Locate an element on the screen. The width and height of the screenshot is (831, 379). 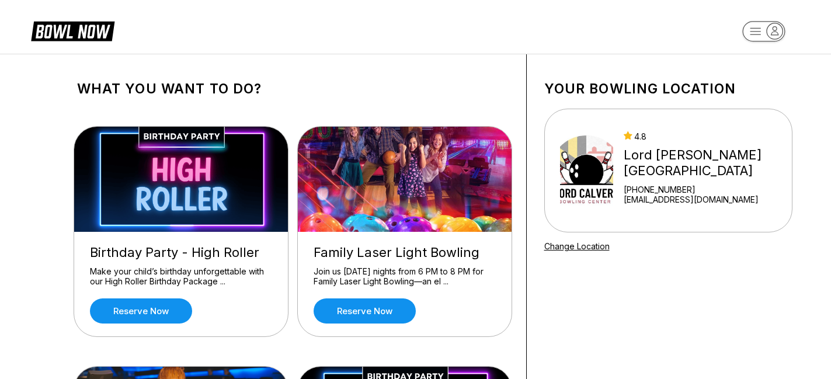
div: 4.8 is located at coordinates (705, 136).